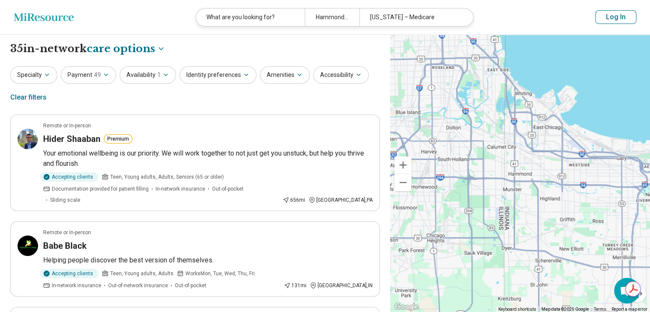 The height and width of the screenshot is (312, 650). What do you see at coordinates (159, 75) in the screenshot?
I see `span: 1` at bounding box center [159, 75].